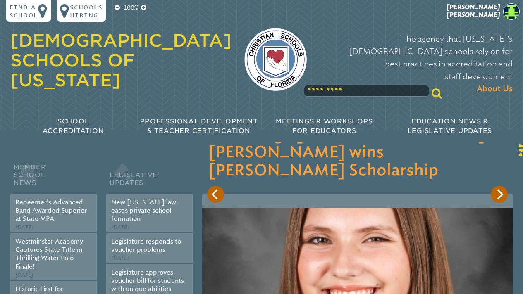  I want to click on p: 100%, so click(131, 8).